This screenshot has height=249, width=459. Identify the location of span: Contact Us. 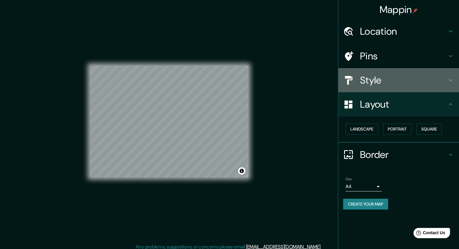
(29, 7).